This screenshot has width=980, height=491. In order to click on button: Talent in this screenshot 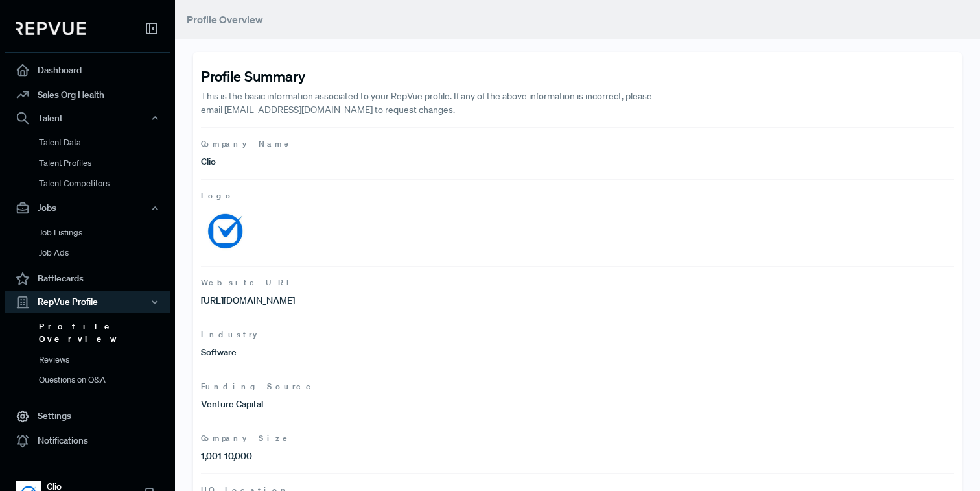, I will do `click(88, 118)`.